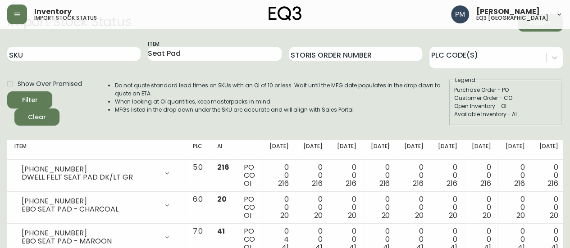 The height and width of the screenshot is (248, 570). I want to click on span: 41, so click(221, 231).